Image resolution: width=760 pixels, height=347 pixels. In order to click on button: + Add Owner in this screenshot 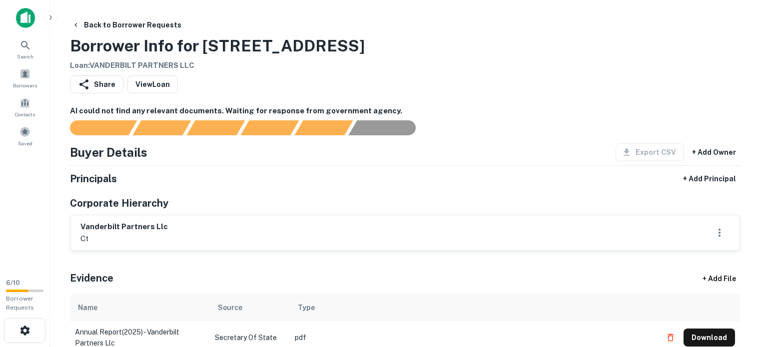, I will do `click(714, 152)`.